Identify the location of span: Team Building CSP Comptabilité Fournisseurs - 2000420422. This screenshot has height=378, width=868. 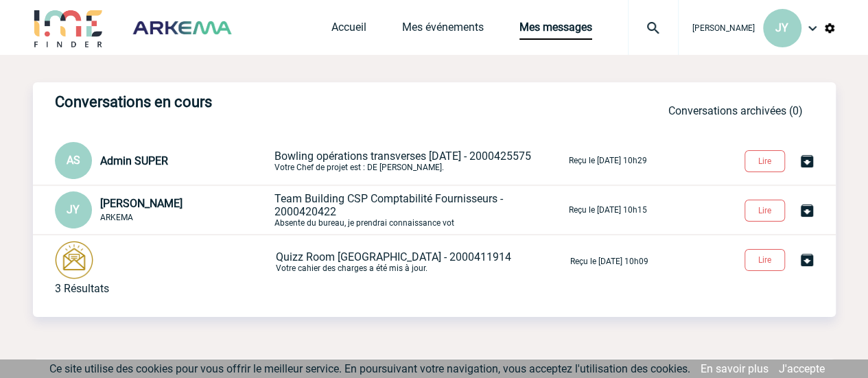
(388, 205).